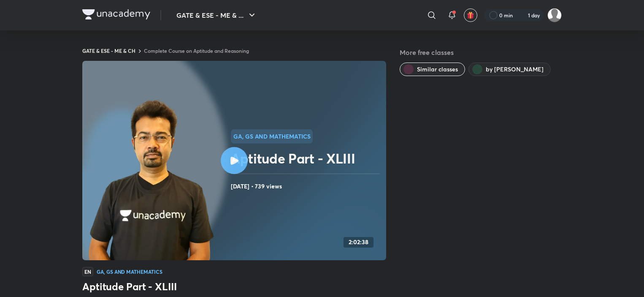  Describe the element at coordinates (358, 242) in the screenshot. I see `h4: 2:02:38` at that location.